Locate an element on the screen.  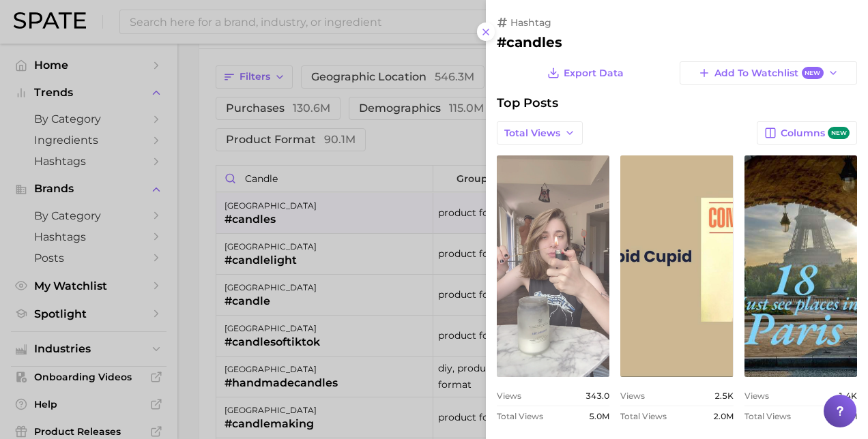
span: New is located at coordinates (812, 73).